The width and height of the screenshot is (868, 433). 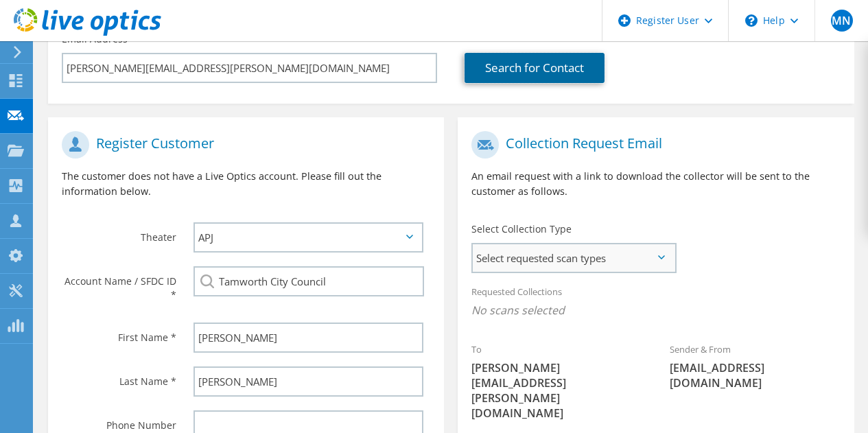 What do you see at coordinates (246, 184) in the screenshot?
I see `p: The customer does not have a Live Optics account. Please fill out the information below.` at bounding box center [246, 184].